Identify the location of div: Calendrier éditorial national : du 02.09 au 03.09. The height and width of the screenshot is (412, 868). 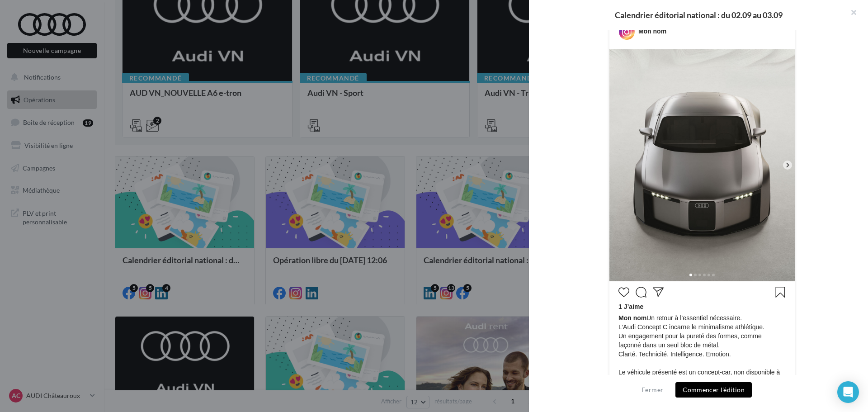
(698, 15).